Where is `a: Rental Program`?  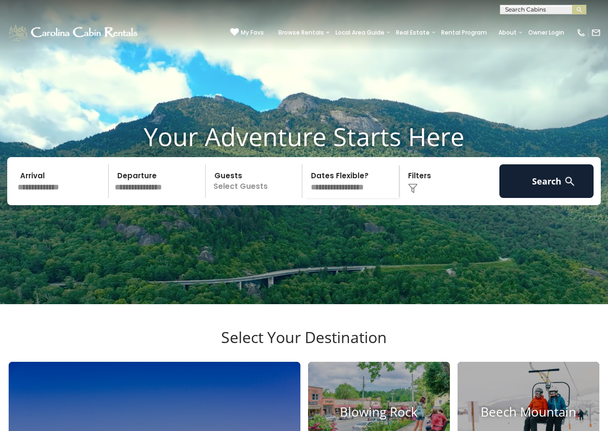 a: Rental Program is located at coordinates (463, 33).